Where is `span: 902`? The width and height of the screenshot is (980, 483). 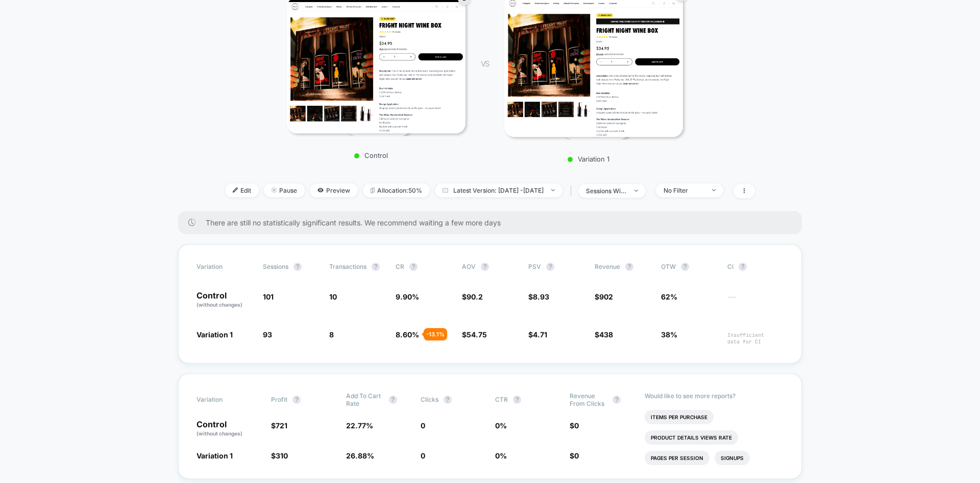
span: 902 is located at coordinates (606, 296).